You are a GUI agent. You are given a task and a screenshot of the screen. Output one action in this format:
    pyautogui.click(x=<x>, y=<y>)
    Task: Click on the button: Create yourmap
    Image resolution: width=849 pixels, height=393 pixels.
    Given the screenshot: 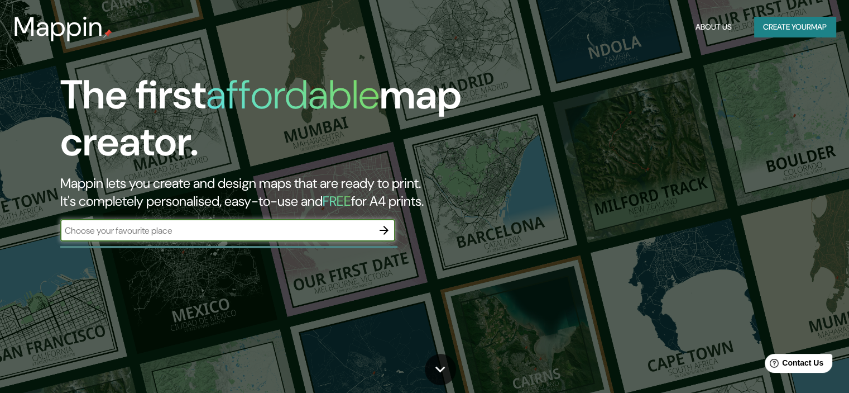 What is the action you would take?
    pyautogui.click(x=795, y=27)
    